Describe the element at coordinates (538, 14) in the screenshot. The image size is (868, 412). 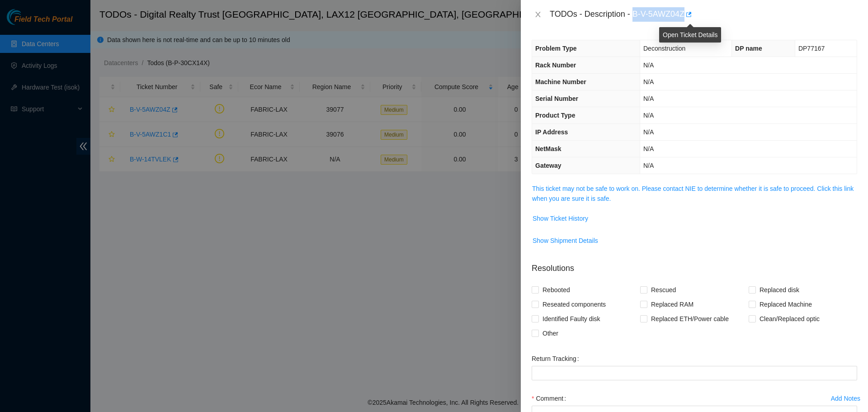
I see `button: Close` at that location.